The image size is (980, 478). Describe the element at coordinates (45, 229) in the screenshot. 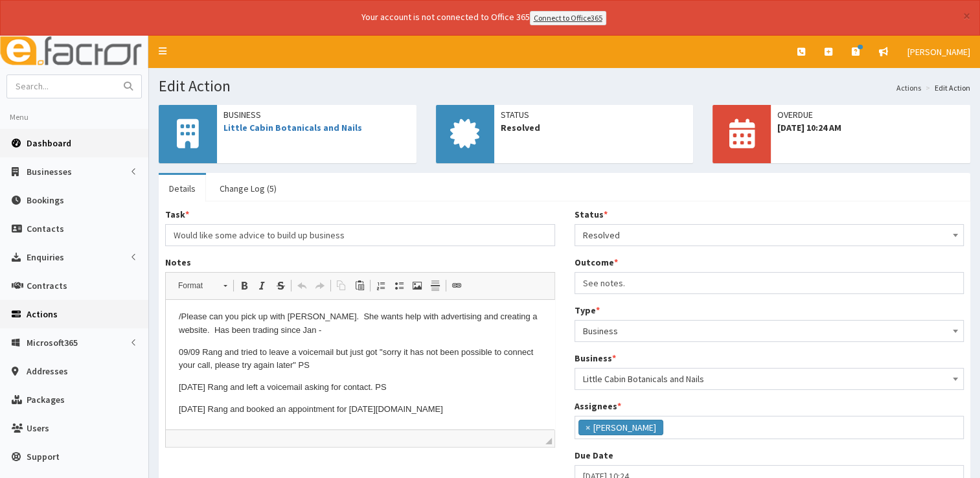

I see `span: Contacts` at that location.